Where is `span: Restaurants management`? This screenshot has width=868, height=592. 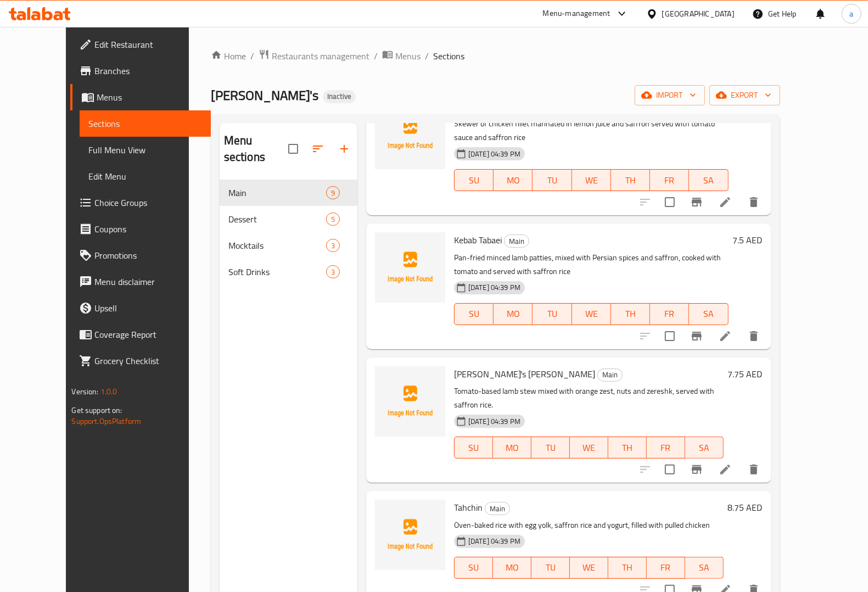 span: Restaurants management is located at coordinates (321, 56).